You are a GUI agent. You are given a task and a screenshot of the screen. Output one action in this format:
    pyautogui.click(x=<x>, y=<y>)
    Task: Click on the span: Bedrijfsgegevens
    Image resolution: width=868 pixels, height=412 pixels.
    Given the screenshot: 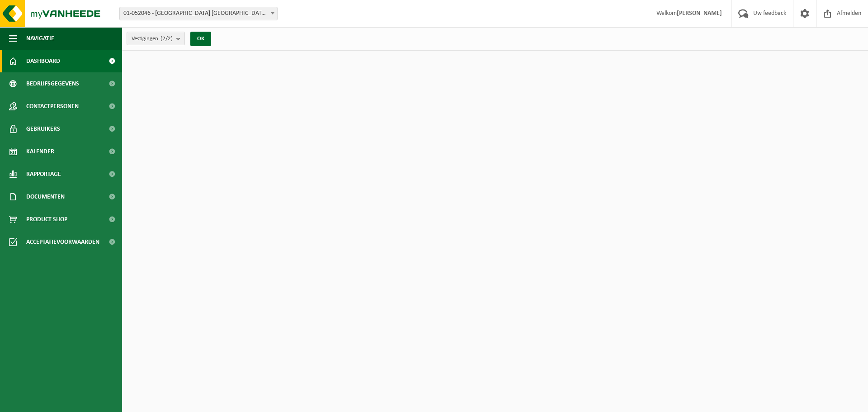 What is the action you would take?
    pyautogui.click(x=52, y=84)
    